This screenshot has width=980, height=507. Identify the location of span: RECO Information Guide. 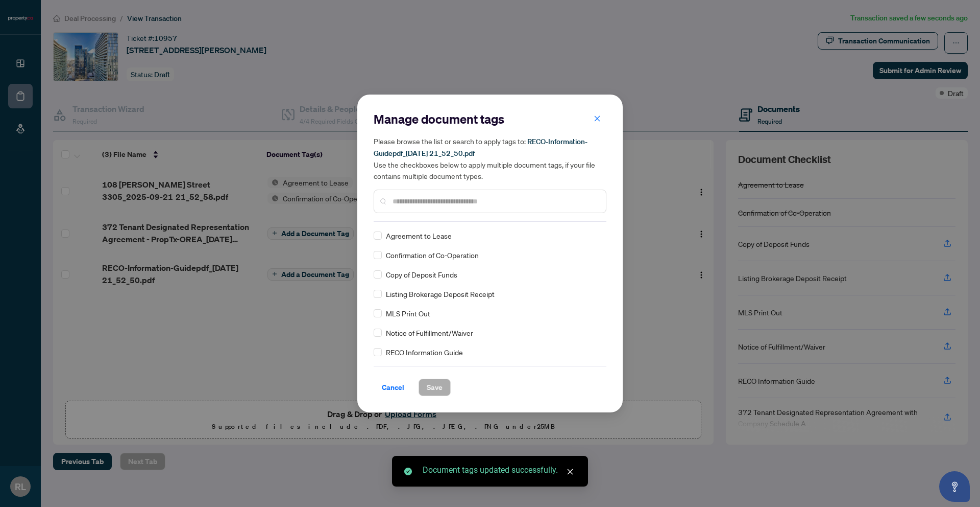
(424, 352).